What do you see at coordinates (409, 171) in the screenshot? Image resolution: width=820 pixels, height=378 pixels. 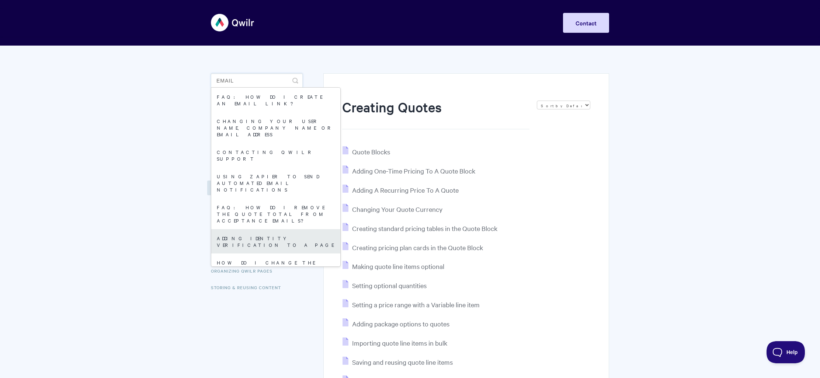 I see `a: Adding One-Time Pricing To A Quote Block` at bounding box center [409, 171].